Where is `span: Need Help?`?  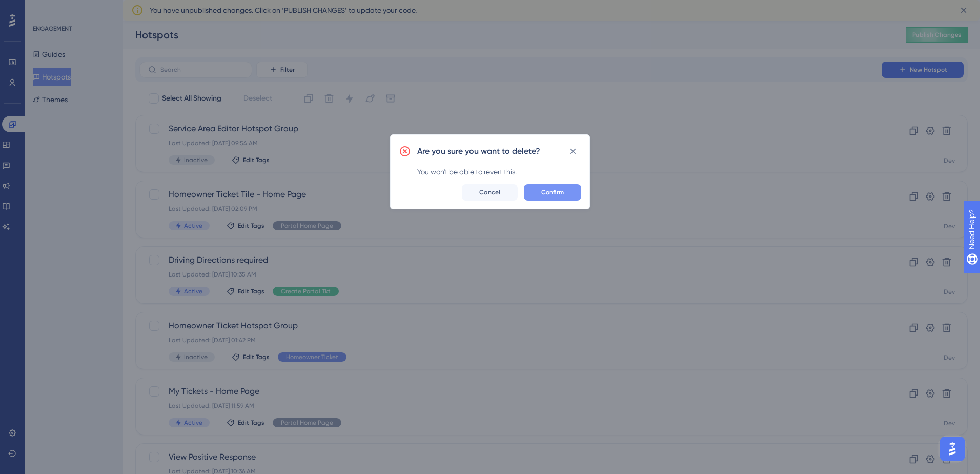
span: Need Help? is located at coordinates (44, 9).